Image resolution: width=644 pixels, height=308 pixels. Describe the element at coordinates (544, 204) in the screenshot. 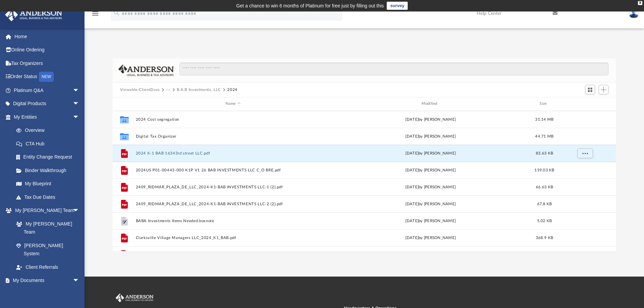

I see `span: 67.8 KB` at that location.